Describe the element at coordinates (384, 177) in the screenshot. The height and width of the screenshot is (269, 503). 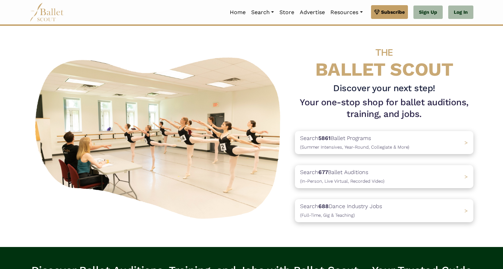
I see `a: Search677Ballet Auditions(In-Person, Live Virtual, Recorded Video) >` at that location.